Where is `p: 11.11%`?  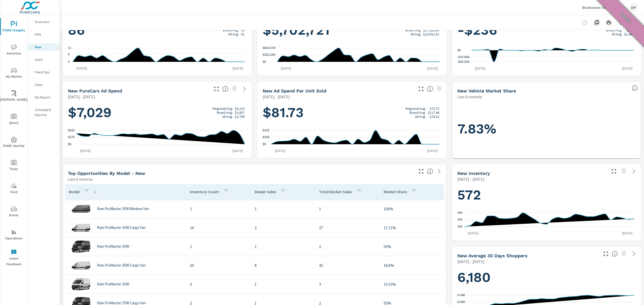
p: 11.11% is located at coordinates (412, 228).